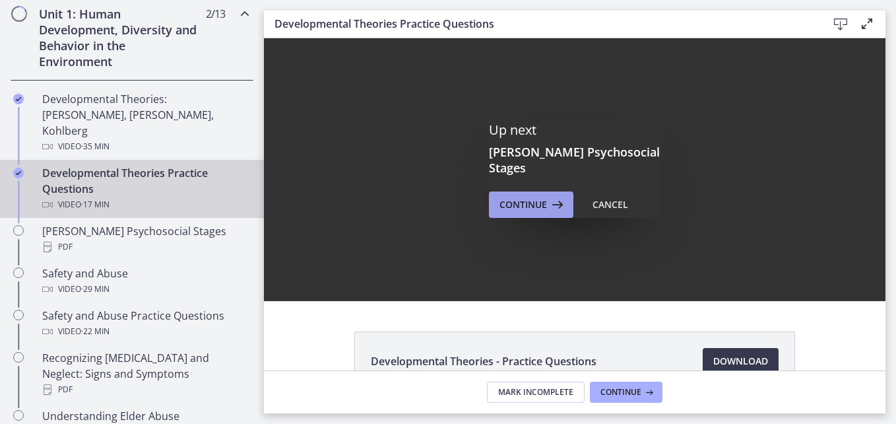 The width and height of the screenshot is (896, 424). I want to click on span: Developmental Theories - Practice Questions, so click(484, 361).